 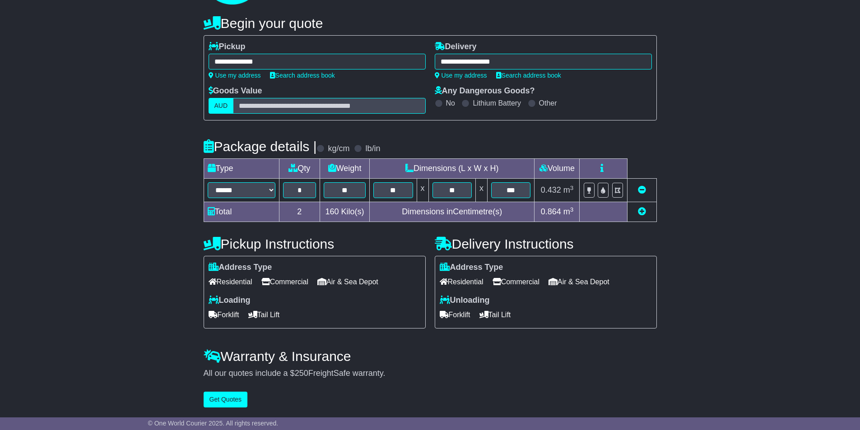 What do you see at coordinates (229, 301) in the screenshot?
I see `label: Loading` at bounding box center [229, 301].